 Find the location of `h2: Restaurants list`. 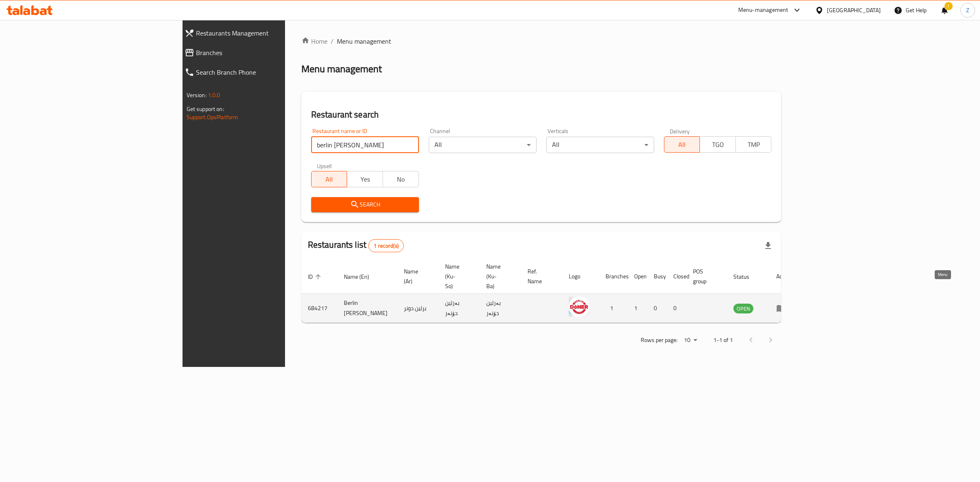

h2: Restaurants list is located at coordinates (355, 246).